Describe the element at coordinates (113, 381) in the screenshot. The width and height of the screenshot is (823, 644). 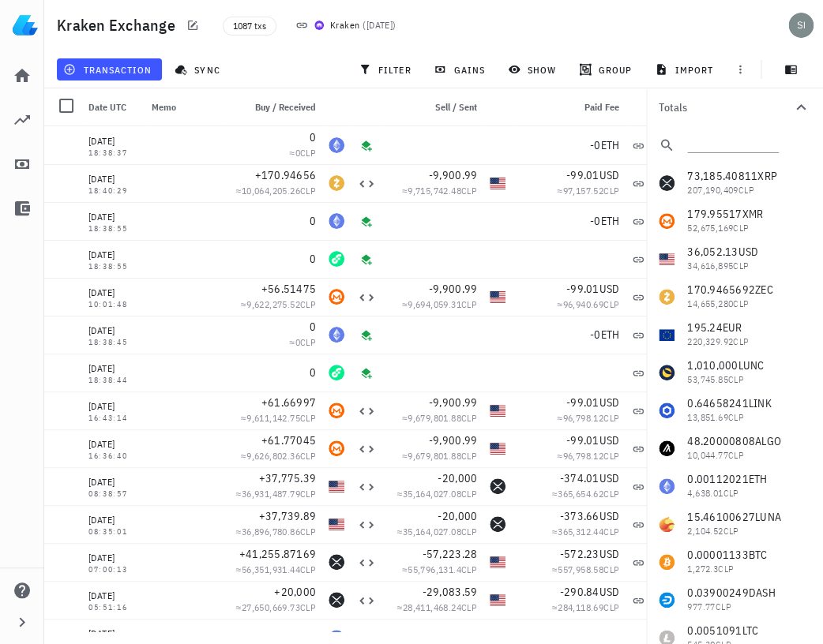
I see `div: 18:38:44` at that location.